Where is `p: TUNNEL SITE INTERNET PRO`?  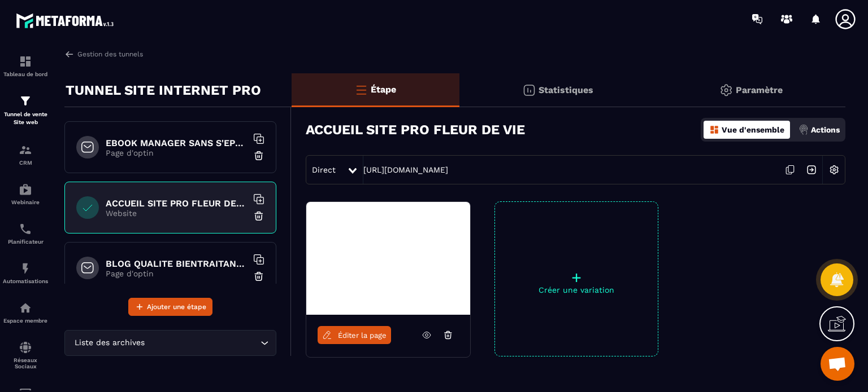
p: TUNNEL SITE INTERNET PRO is located at coordinates (163, 90).